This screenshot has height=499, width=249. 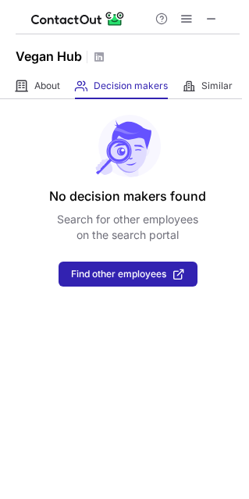 What do you see at coordinates (127, 196) in the screenshot?
I see `header: No decision makers found` at bounding box center [127, 196].